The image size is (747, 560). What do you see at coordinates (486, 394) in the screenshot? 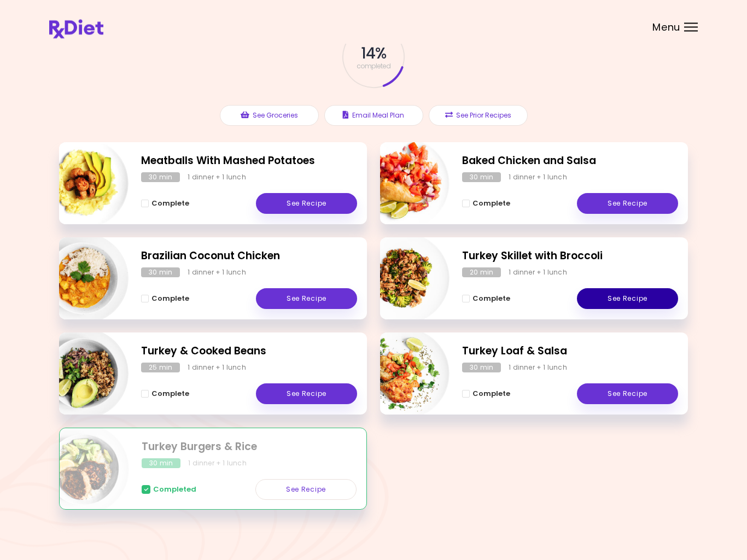
I see `button: Complete - Turkey Loaf & Salsa` at bounding box center [486, 394].